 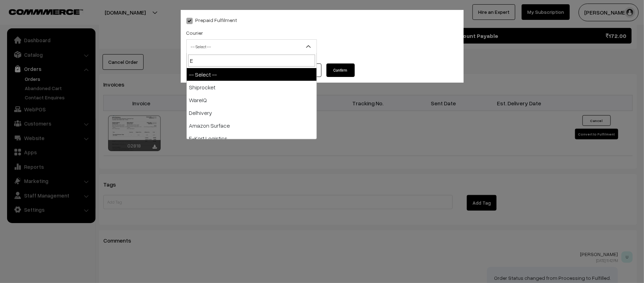 What do you see at coordinates (251, 87) in the screenshot?
I see `li: Shiprocket` at bounding box center [251, 87].